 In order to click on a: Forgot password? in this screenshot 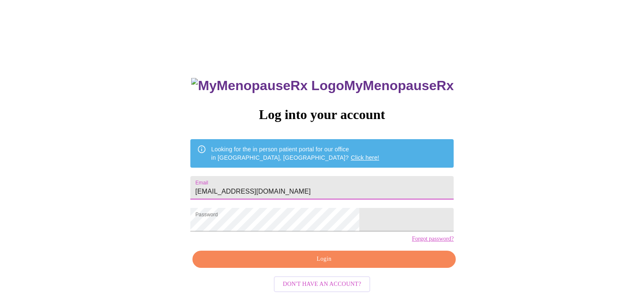, I will do `click(433, 239)`.